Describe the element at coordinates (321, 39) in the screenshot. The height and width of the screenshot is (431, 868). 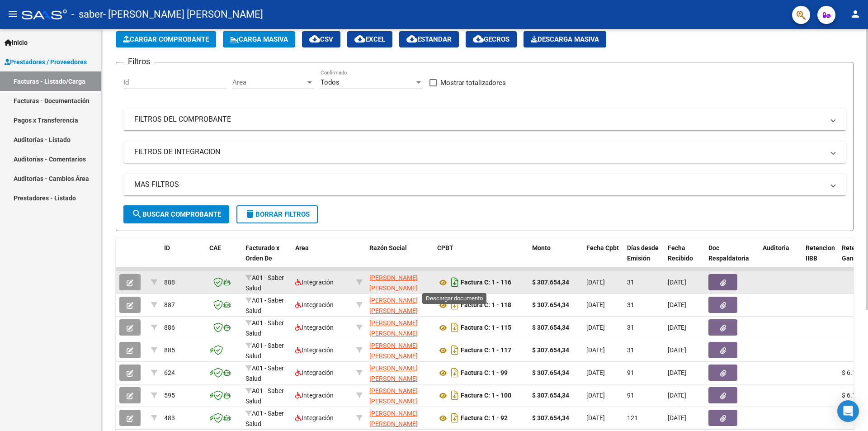
I see `button: CSV` at that location.